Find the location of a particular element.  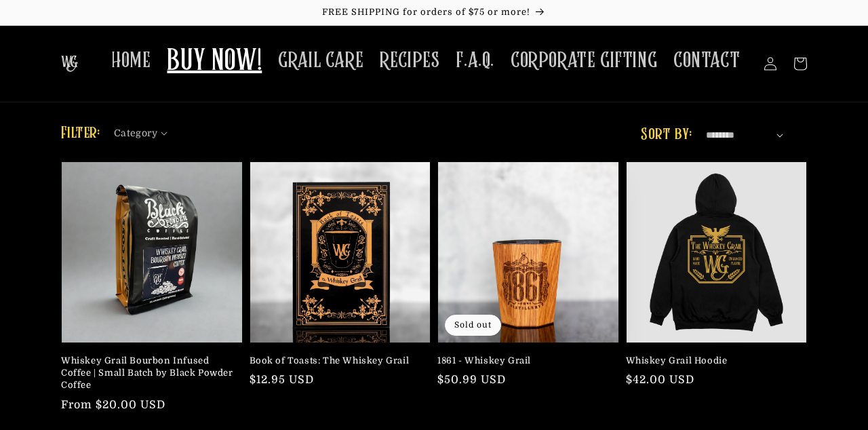

label: Sort by: is located at coordinates (666, 135).